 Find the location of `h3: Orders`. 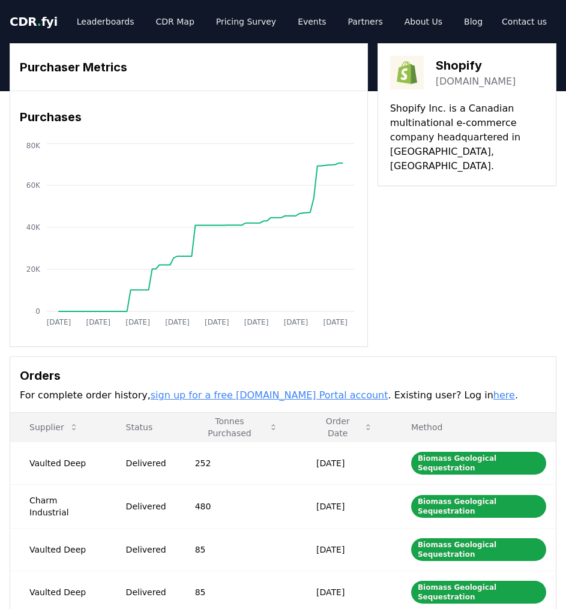

h3: Orders is located at coordinates (283, 375).